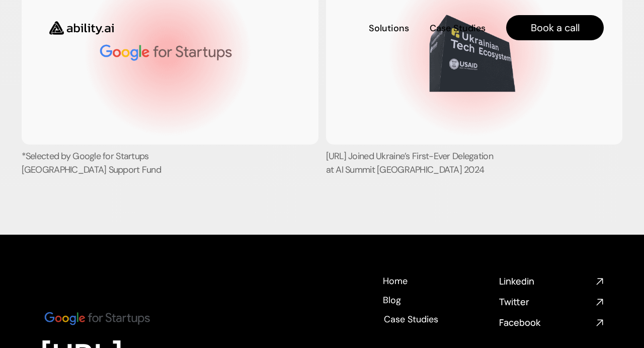 This screenshot has height=348, width=644. I want to click on a: Linkedin, so click(552, 281).